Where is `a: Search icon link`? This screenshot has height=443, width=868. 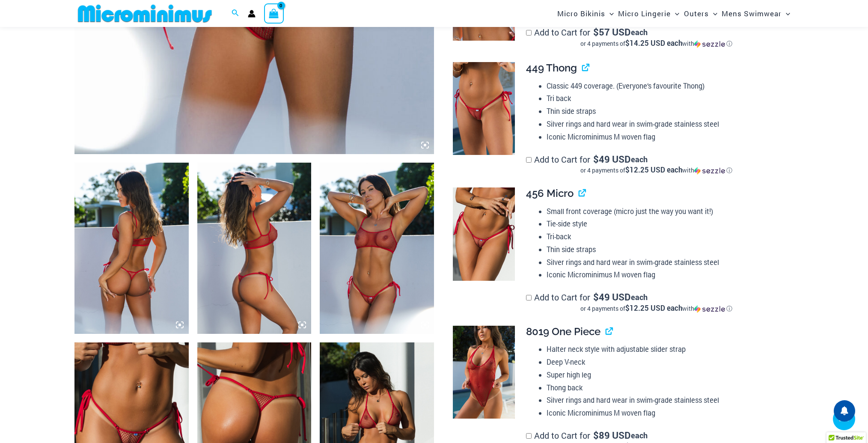
a: Search icon link is located at coordinates (236, 14).